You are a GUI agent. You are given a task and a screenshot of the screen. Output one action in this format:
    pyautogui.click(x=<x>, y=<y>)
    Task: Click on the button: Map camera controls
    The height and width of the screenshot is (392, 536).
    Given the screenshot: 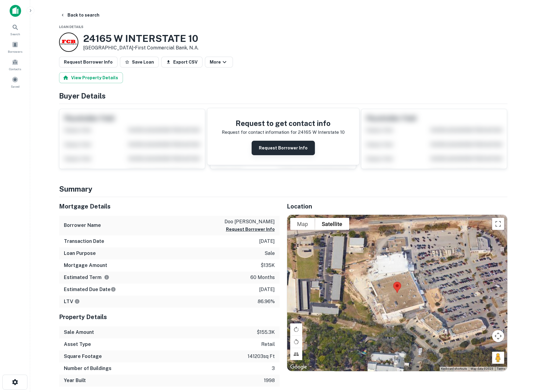 What is the action you would take?
    pyautogui.click(x=498, y=336)
    